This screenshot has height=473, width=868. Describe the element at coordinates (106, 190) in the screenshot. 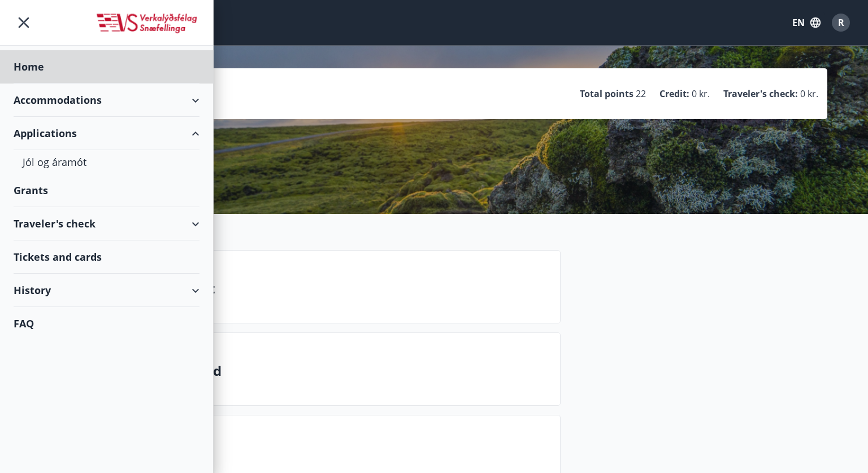

I see `div: Grants` at that location.